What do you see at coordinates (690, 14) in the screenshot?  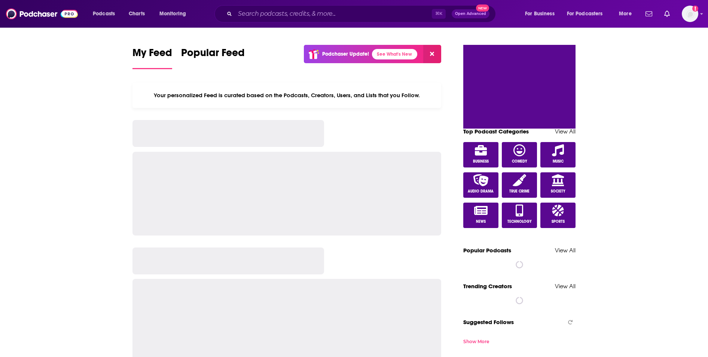 I see `span: Logged in as Gagehuber` at bounding box center [690, 14].